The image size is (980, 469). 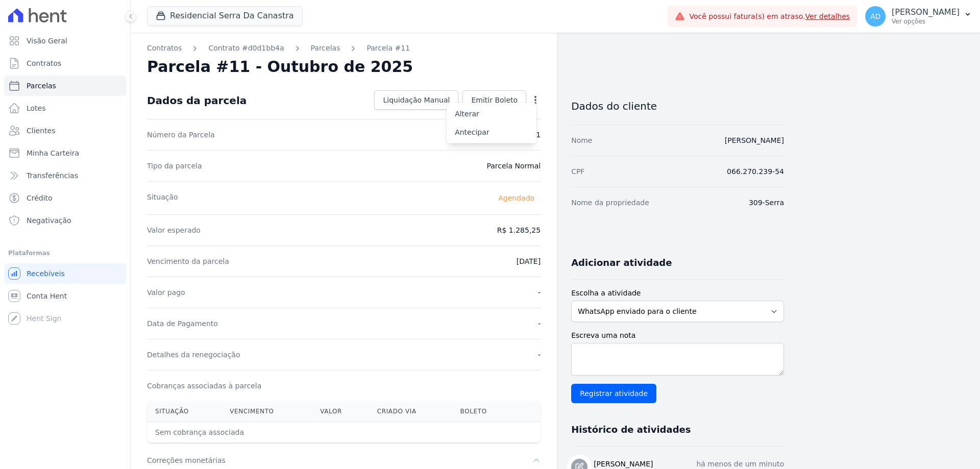 I want to click on a: Minha Carteira, so click(x=65, y=153).